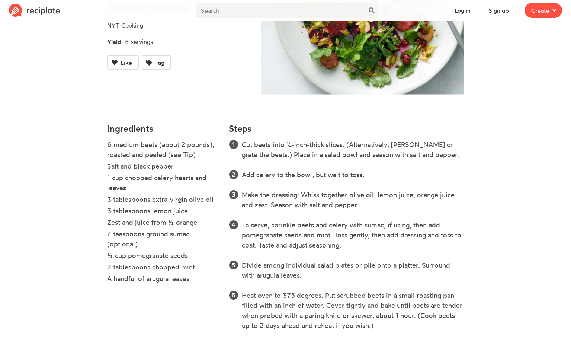  I want to click on h4: Steps, so click(240, 128).